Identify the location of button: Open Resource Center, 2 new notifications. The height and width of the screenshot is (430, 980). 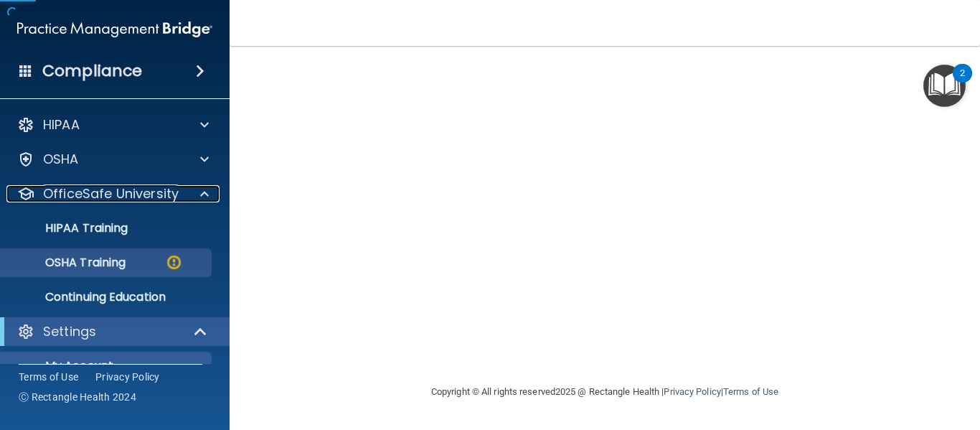
(944, 85).